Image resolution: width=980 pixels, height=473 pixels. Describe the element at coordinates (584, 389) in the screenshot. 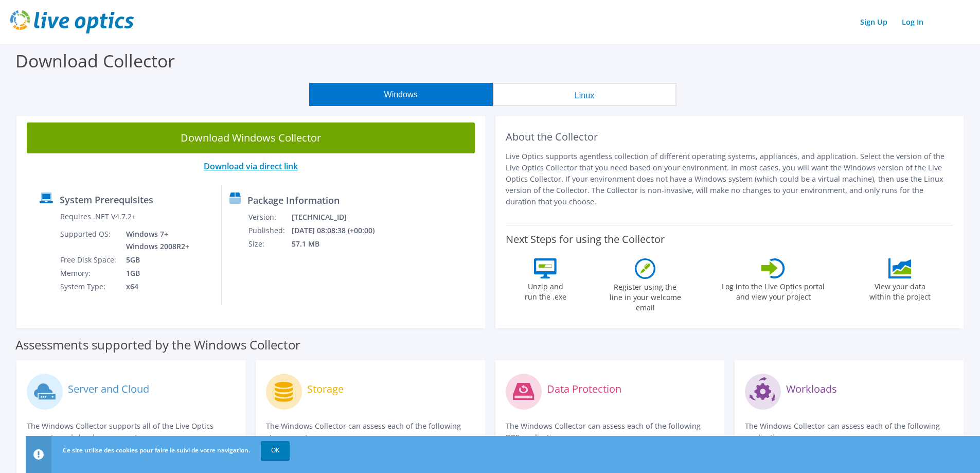

I see `label: Data Protection` at that location.